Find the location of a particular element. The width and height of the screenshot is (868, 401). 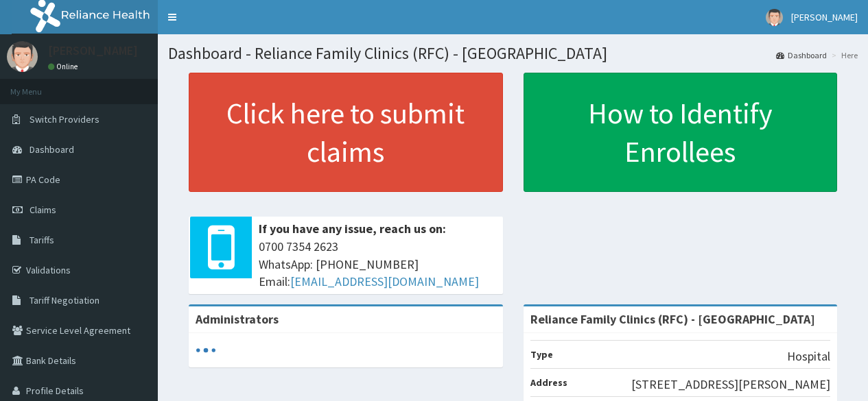

b: Type is located at coordinates (542, 354).